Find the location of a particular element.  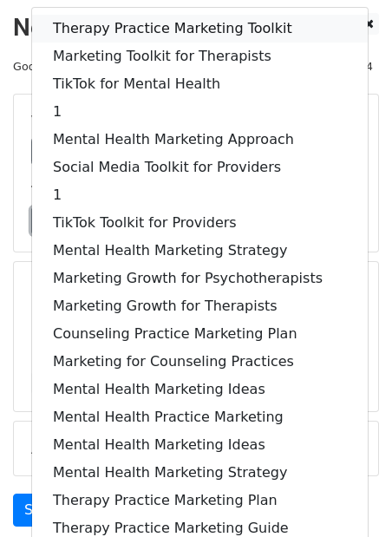

a: TikTok for Mental Health is located at coordinates (199, 84).